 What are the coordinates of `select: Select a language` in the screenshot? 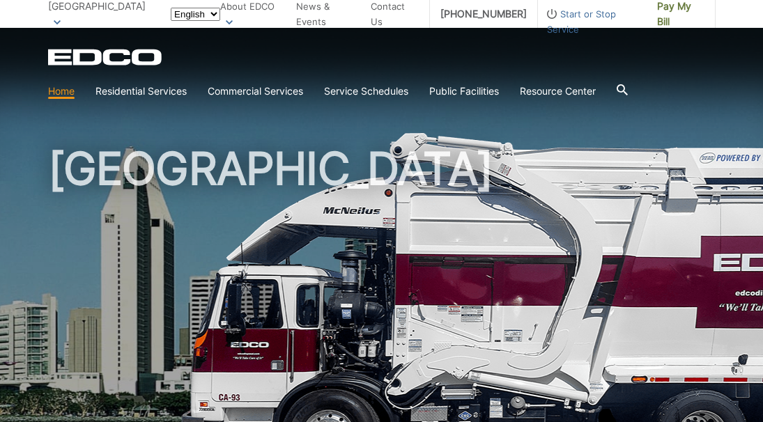 It's located at (195, 14).